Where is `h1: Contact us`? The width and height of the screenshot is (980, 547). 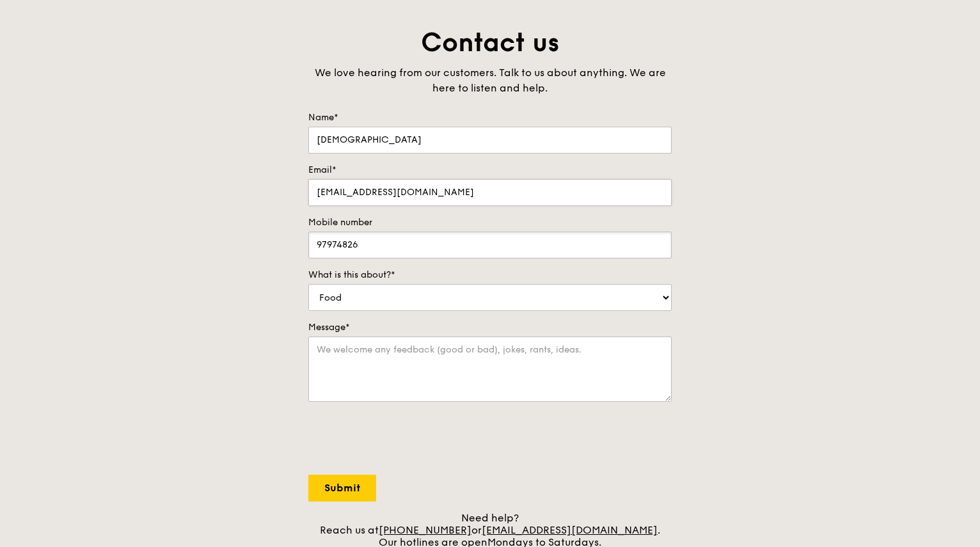 h1: Contact us is located at coordinates (490, 43).